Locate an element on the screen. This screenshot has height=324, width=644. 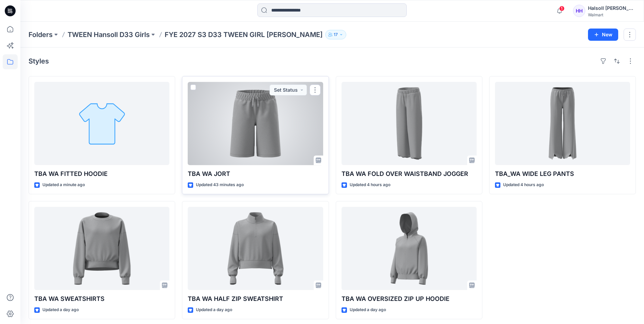
p: Updated a minute ago is located at coordinates (64, 185).